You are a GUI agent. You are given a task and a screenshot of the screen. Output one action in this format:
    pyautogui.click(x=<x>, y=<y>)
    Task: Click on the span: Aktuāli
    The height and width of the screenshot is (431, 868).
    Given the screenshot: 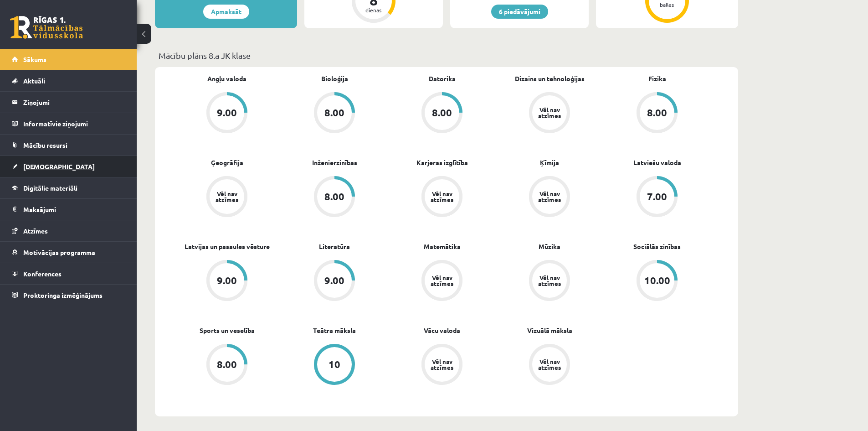 What is the action you would take?
    pyautogui.click(x=34, y=81)
    